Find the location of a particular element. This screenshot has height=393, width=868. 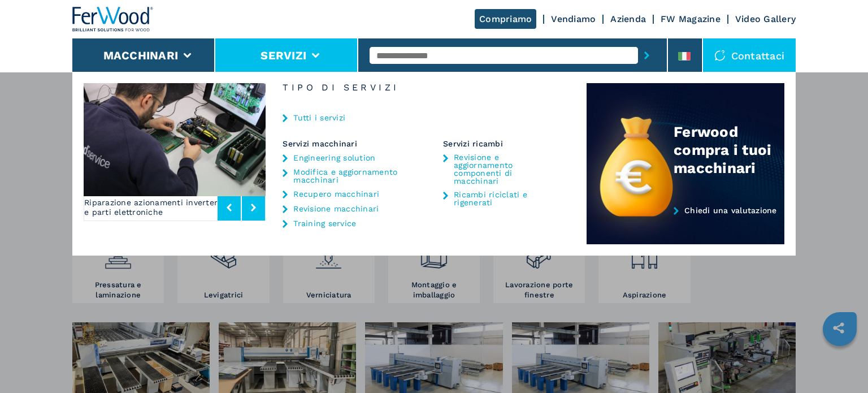

a: Training service is located at coordinates (324, 224).